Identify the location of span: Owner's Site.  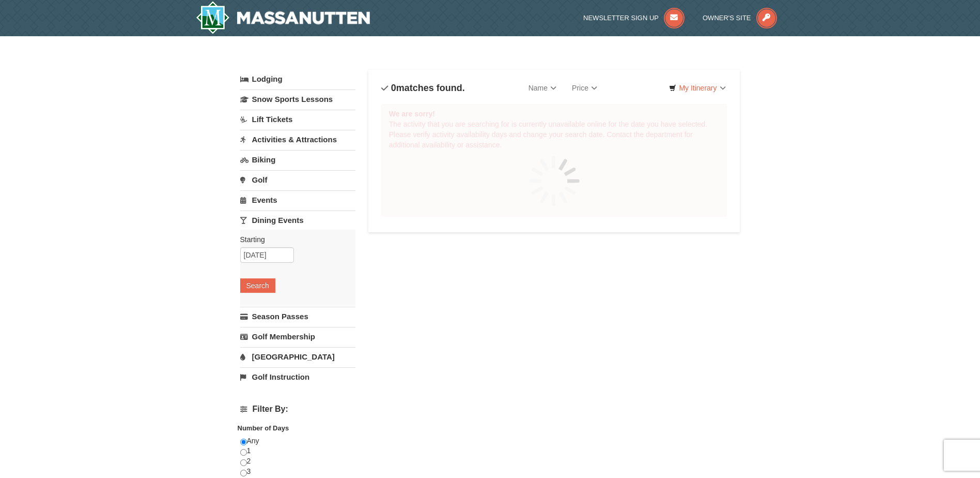
(727, 17).